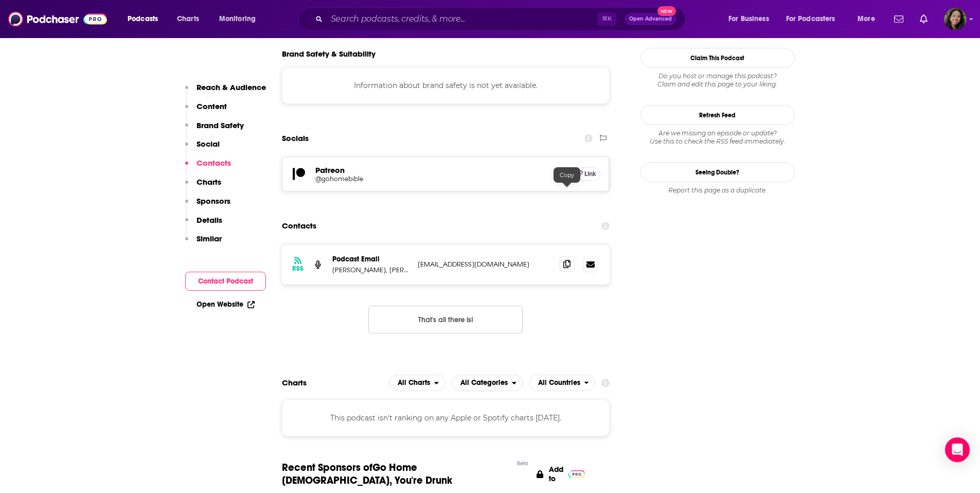 The width and height of the screenshot is (980, 493). I want to click on h2: Socials, so click(295, 138).